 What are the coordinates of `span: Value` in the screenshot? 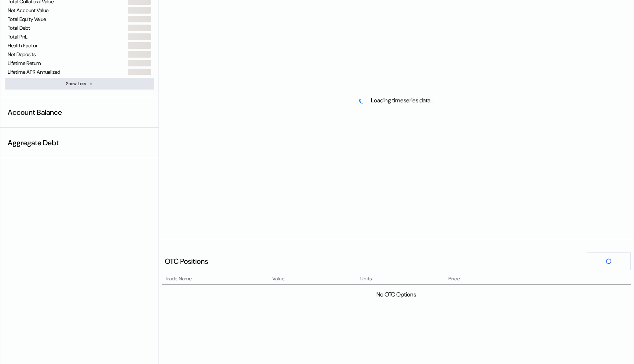 It's located at (279, 279).